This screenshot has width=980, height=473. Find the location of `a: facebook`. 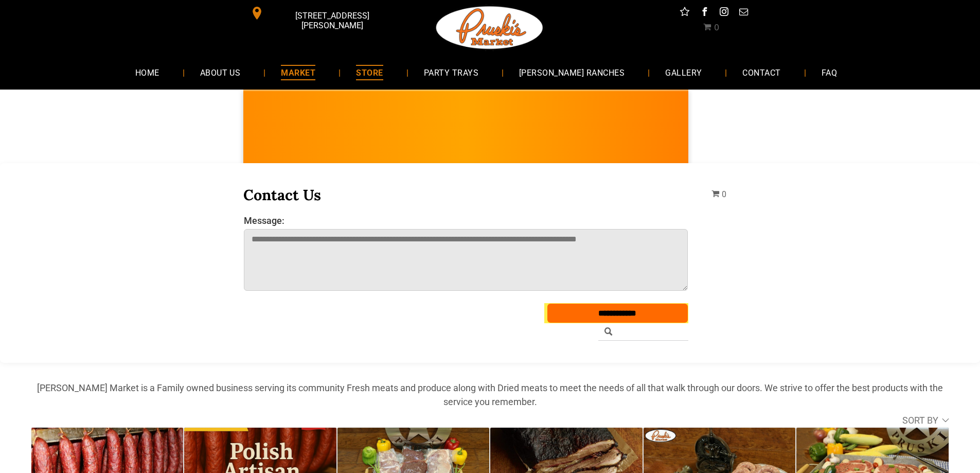

a: facebook is located at coordinates (704, 13).